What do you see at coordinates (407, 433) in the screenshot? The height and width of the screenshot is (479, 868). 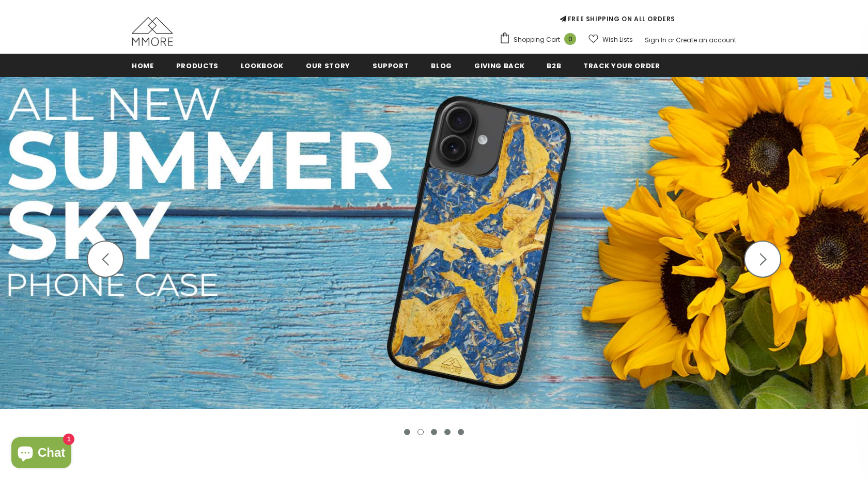 I see `button: 1` at bounding box center [407, 433].